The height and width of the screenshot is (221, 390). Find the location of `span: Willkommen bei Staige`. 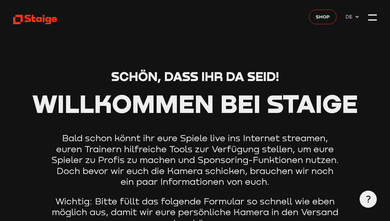

span: Willkommen bei Staige is located at coordinates (195, 103).